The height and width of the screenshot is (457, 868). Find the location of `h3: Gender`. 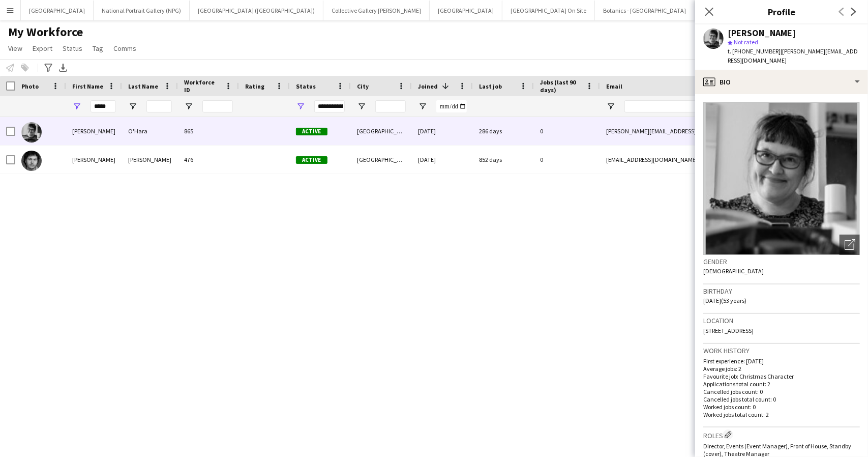

h3: Gender is located at coordinates (781, 262).